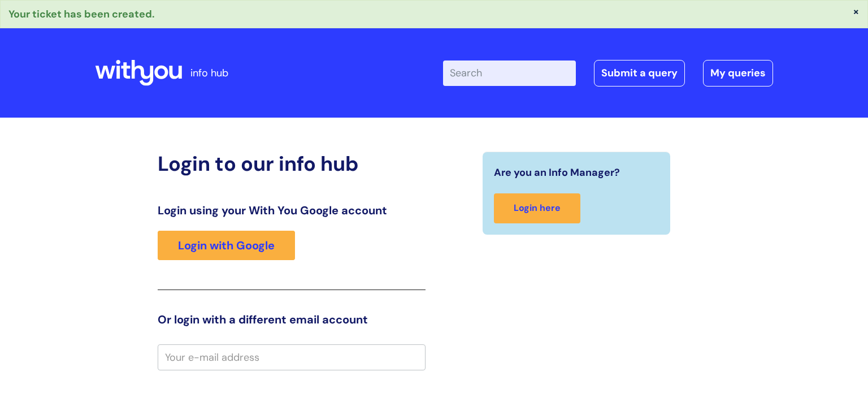 The width and height of the screenshot is (868, 393). Describe the element at coordinates (639, 73) in the screenshot. I see `a: Submit a query` at that location.